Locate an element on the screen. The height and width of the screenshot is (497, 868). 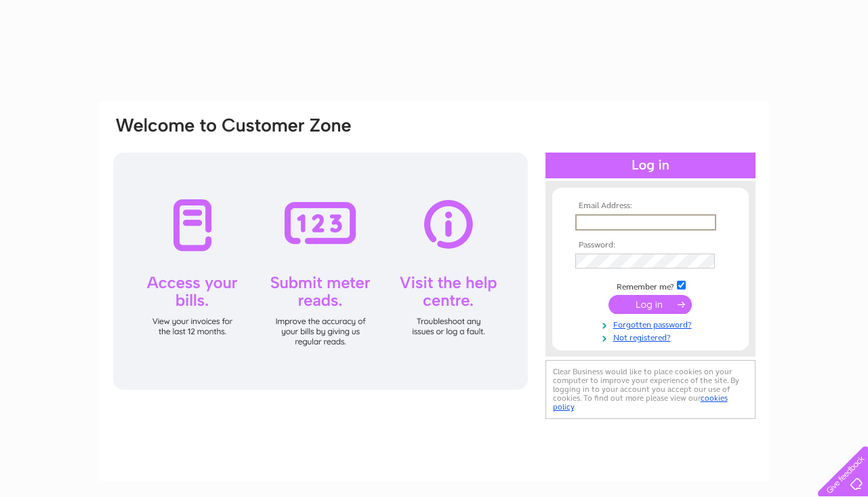
a: Forgotten password? is located at coordinates (652, 323).